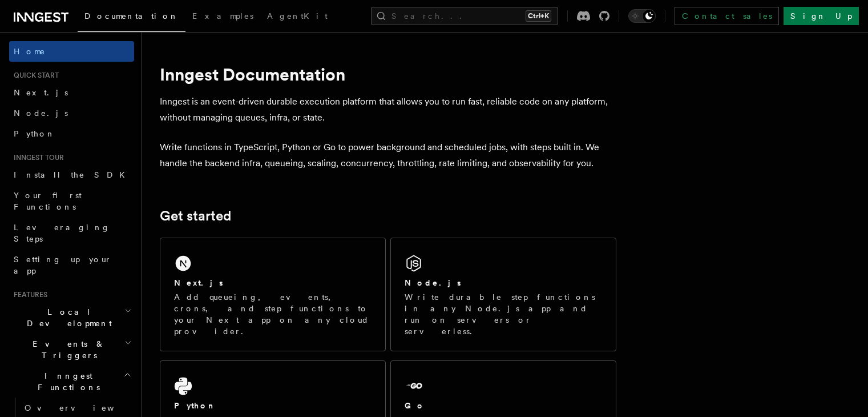 The image size is (868, 417). Describe the element at coordinates (131, 18) in the screenshot. I see `a: Documentation` at that location.